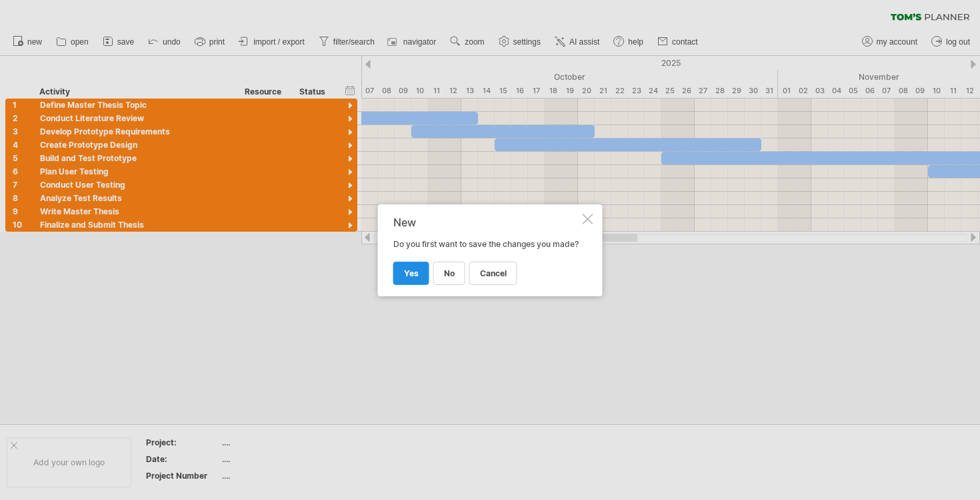 The image size is (980, 500). What do you see at coordinates (411, 273) in the screenshot?
I see `span: yes` at bounding box center [411, 273].